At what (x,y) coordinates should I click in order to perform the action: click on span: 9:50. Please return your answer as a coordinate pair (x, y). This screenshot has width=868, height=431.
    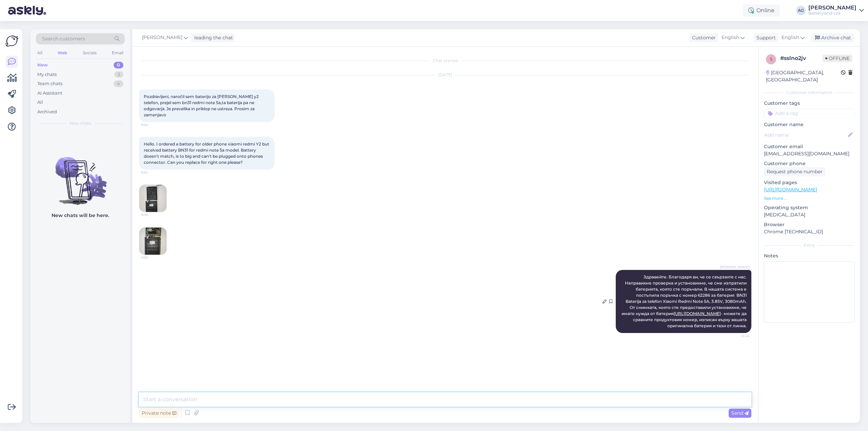
    Looking at the image, I should click on (153, 125).